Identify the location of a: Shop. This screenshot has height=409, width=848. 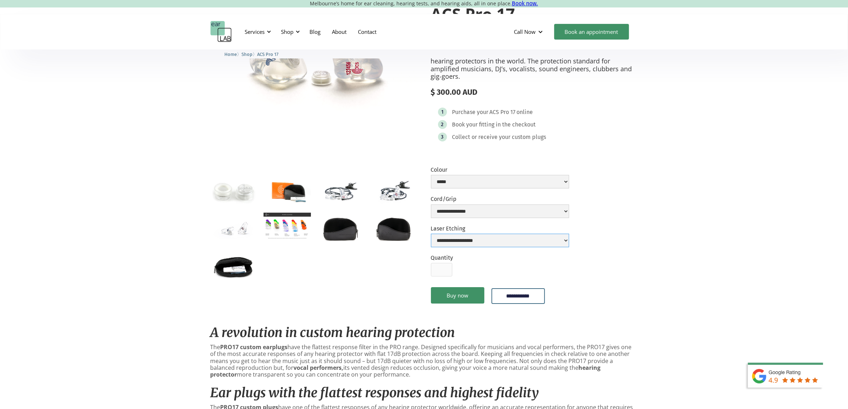
(247, 54).